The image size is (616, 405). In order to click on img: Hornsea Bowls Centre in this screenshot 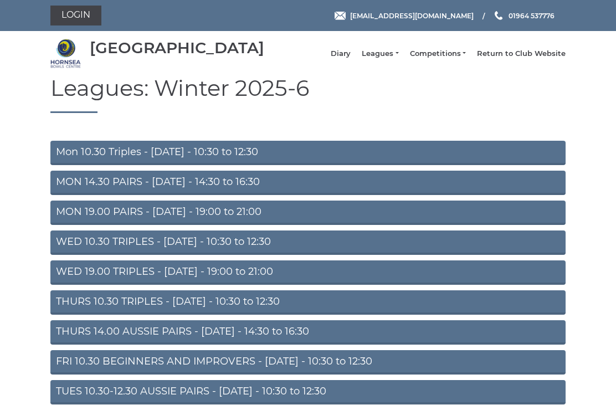, I will do `click(65, 53)`.